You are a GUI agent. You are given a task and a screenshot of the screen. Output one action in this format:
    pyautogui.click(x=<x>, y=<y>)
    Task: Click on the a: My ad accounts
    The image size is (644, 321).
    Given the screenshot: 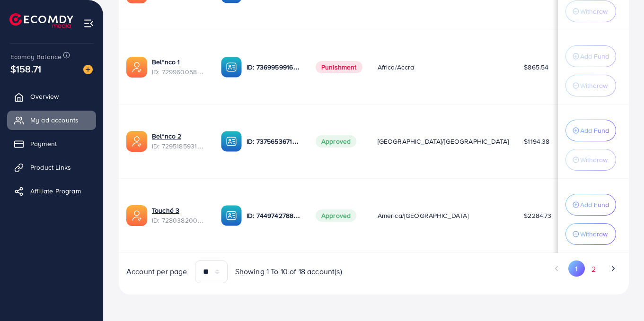 What is the action you would take?
    pyautogui.click(x=52, y=120)
    